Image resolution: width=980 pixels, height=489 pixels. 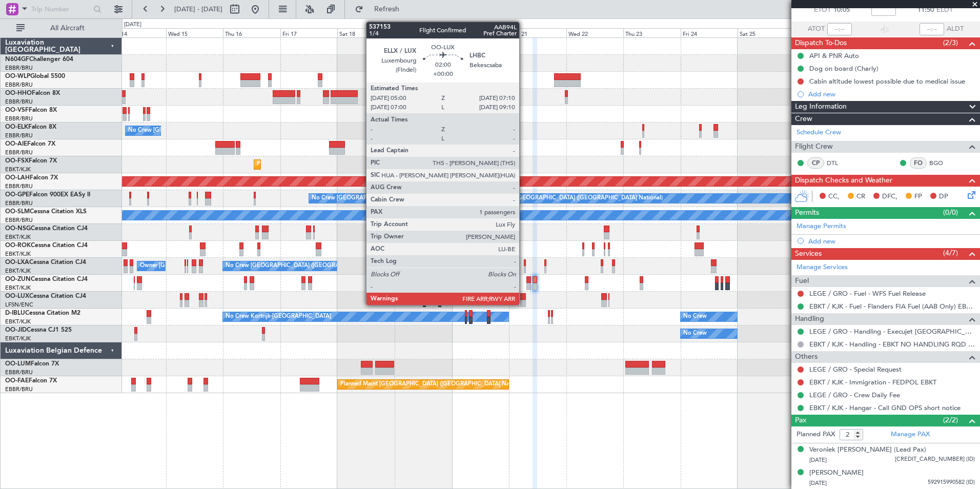 I want to click on label: Planned PAX, so click(x=816, y=435).